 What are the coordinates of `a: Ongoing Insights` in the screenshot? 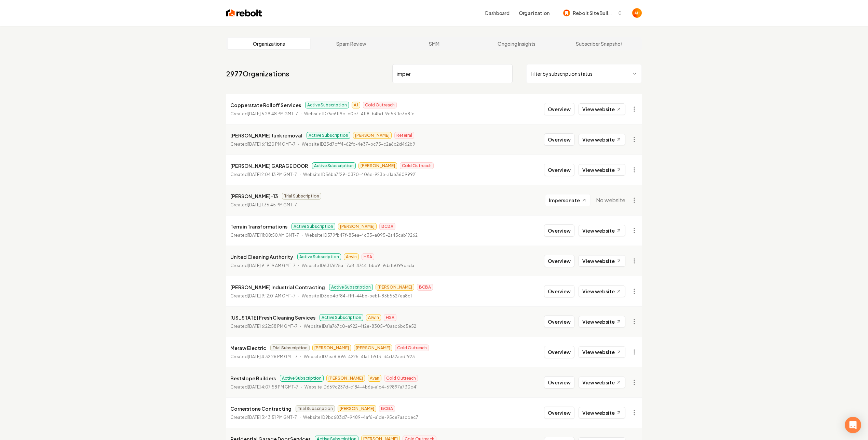 It's located at (516, 44).